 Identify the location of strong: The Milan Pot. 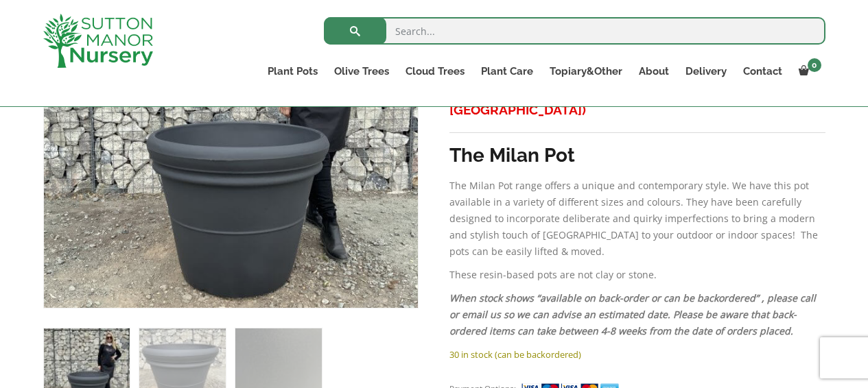
(512, 155).